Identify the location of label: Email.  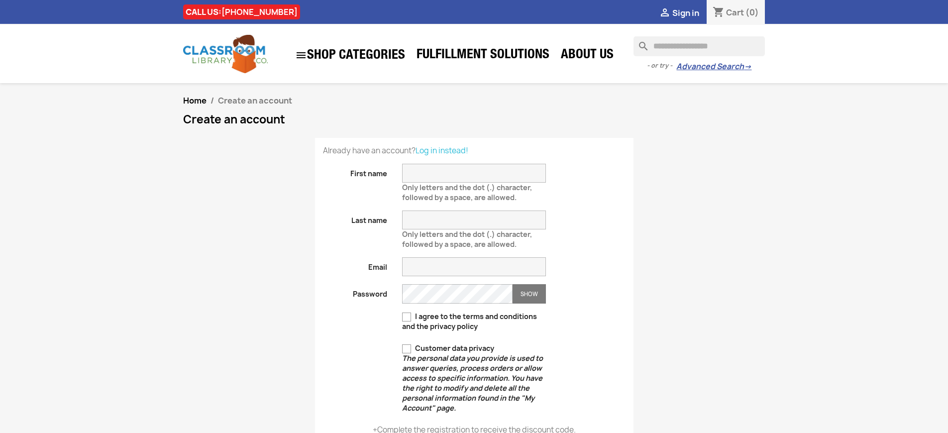
(355, 265).